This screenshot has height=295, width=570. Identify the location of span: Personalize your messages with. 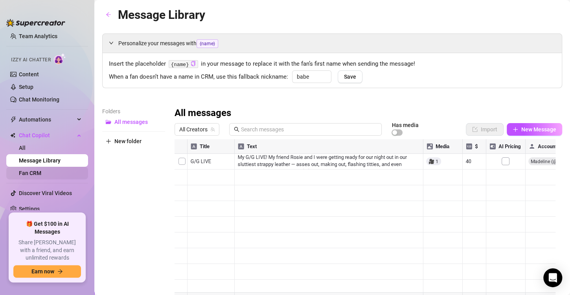
(337, 43).